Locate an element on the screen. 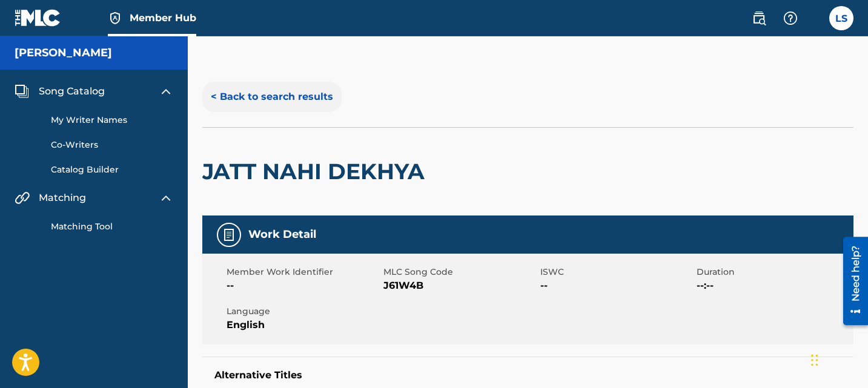 This screenshot has width=868, height=388. span: Song Catalog is located at coordinates (72, 92).